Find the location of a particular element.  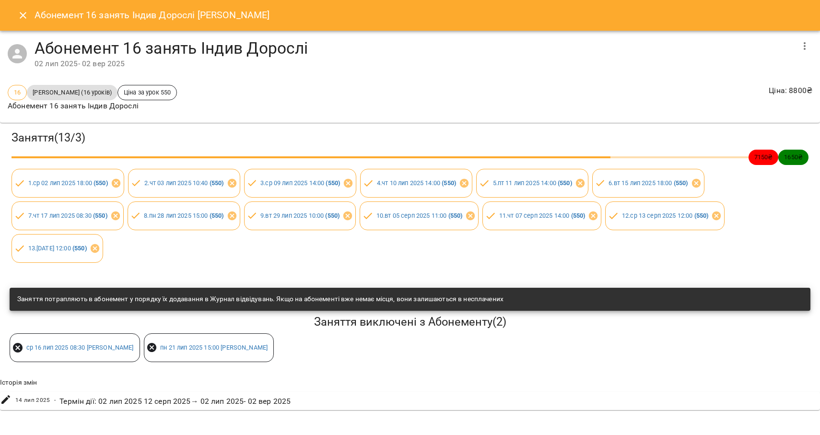

div: 7.чт 17 лип 2025 08:30 (550) is located at coordinates (68, 216).